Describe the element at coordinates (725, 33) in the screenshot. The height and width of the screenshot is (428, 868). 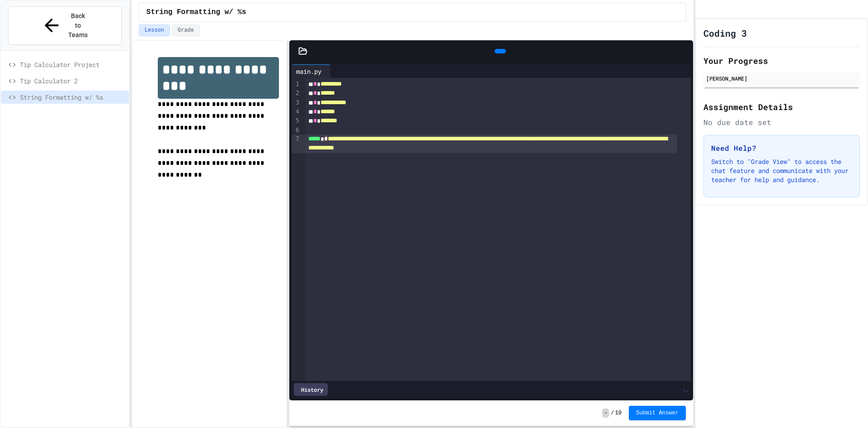
I see `h1: Coding 3` at that location.